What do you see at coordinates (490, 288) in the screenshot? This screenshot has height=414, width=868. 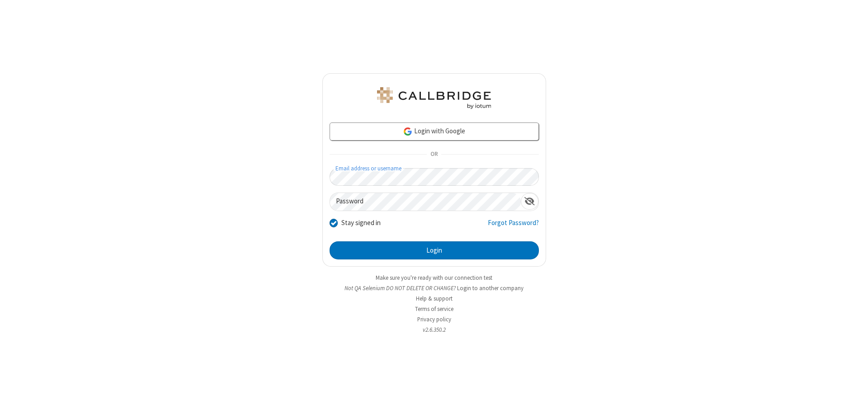 I see `button: Login to another company` at bounding box center [490, 288].